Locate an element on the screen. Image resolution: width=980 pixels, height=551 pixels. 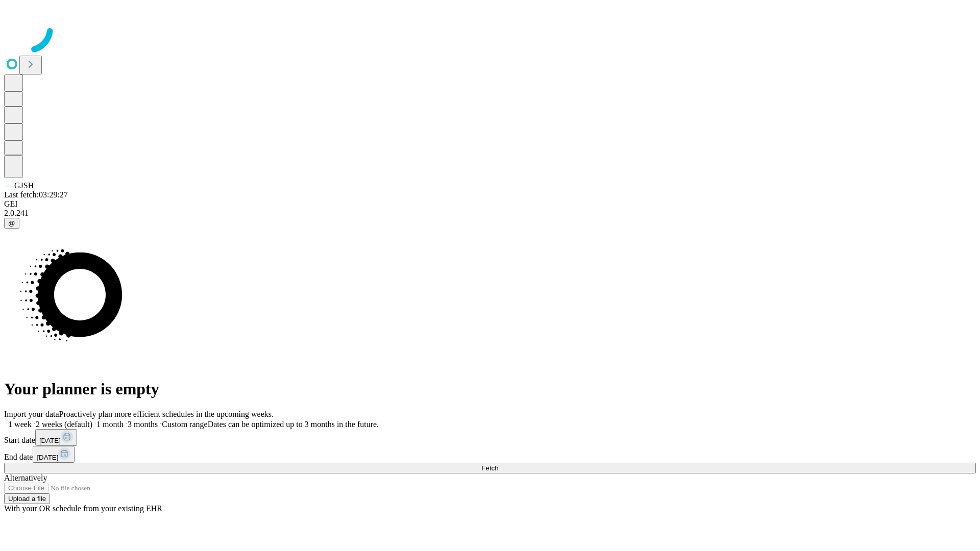
span: Import your data is located at coordinates (32, 414).